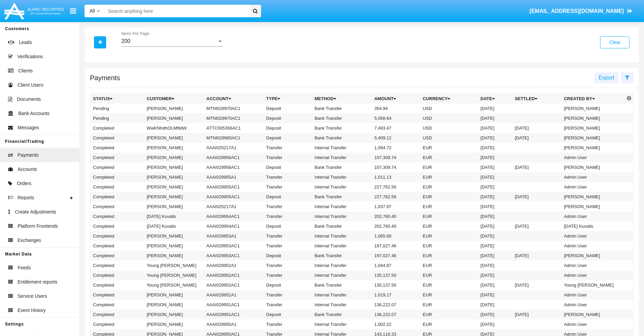  I want to click on a: All, so click(94, 11).